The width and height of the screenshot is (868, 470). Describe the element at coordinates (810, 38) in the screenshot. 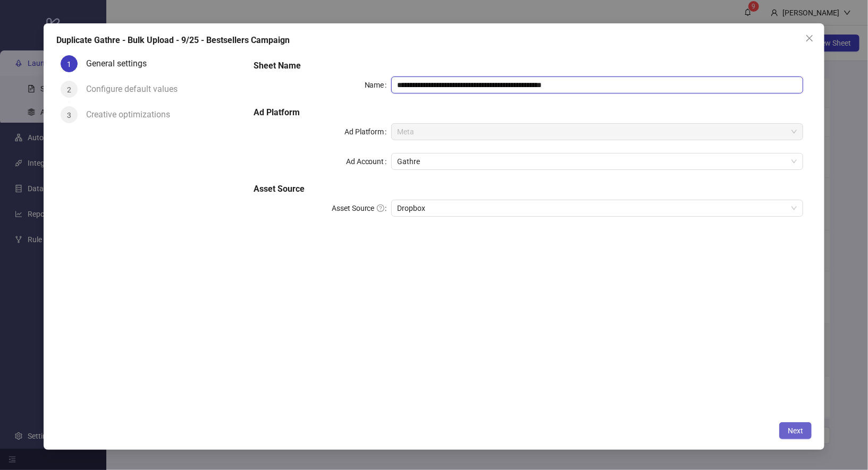

I see `span: close` at that location.